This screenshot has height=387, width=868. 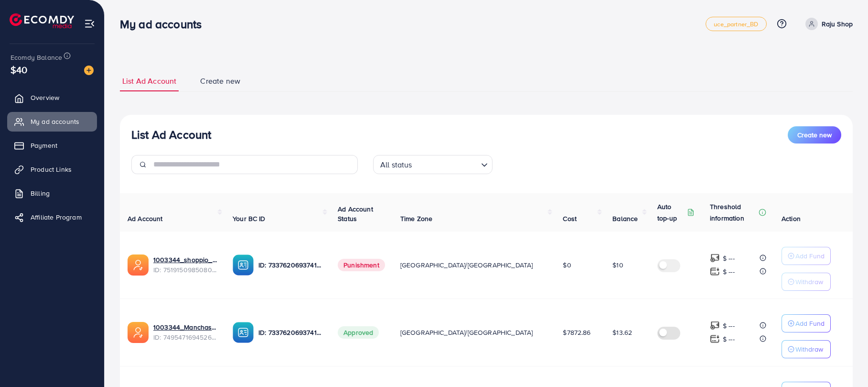 I want to click on span: List Ad Account, so click(x=149, y=81).